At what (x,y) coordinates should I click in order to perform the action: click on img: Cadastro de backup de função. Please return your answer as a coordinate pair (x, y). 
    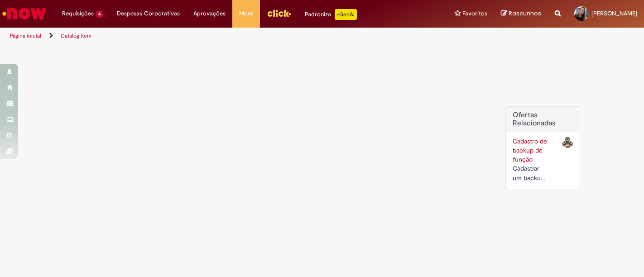
    Looking at the image, I should click on (567, 142).